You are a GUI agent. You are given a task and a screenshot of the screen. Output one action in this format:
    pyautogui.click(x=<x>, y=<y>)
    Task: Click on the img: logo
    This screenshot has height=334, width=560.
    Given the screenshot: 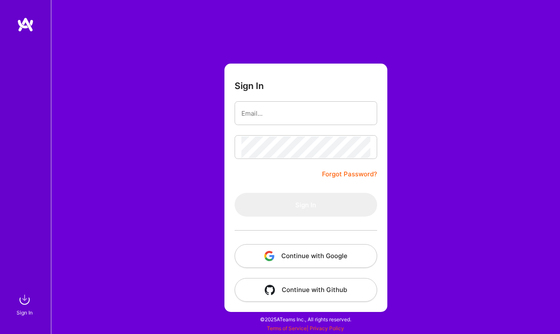 What is the action you would take?
    pyautogui.click(x=25, y=25)
    